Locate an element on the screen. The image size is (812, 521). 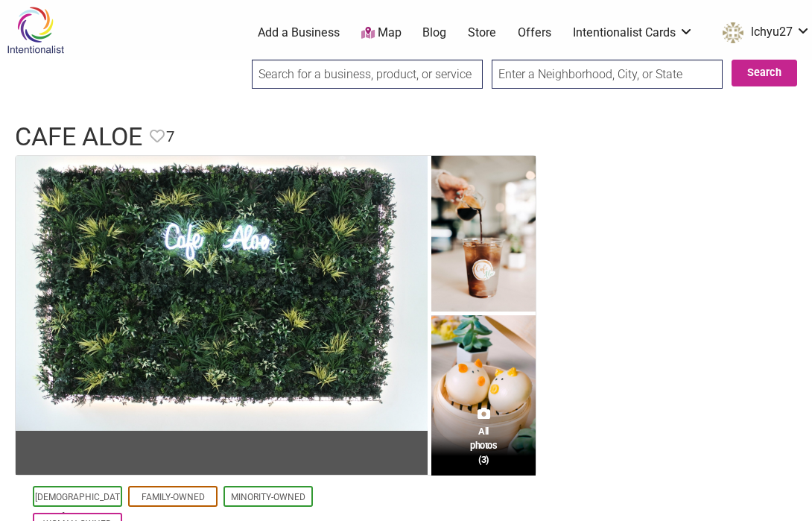
input: Search for a business, product, or service is located at coordinates (367, 74).